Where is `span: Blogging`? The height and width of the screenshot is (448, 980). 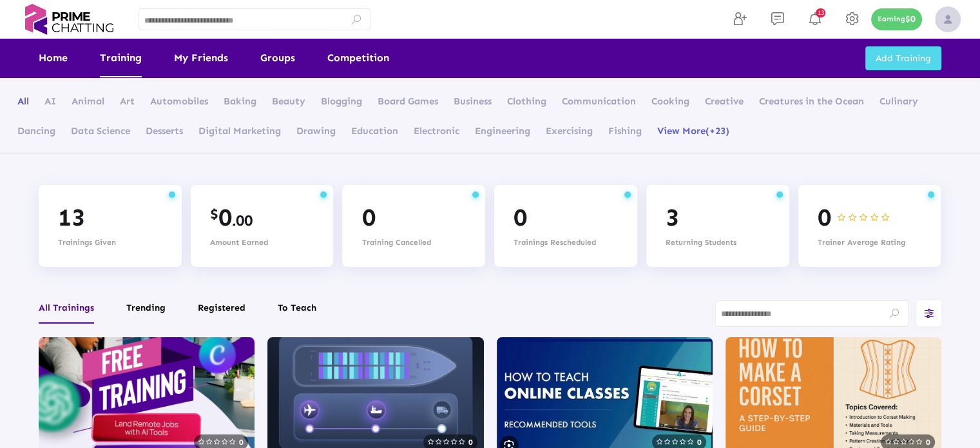 span: Blogging is located at coordinates (341, 101).